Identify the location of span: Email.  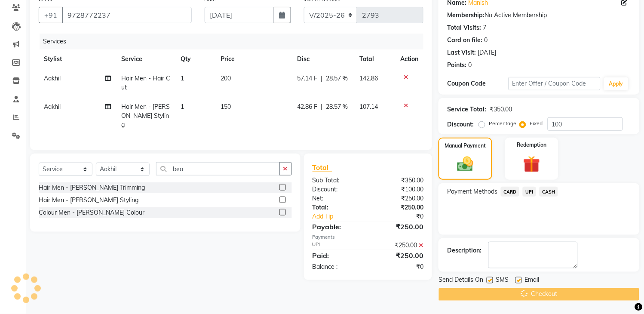
(531, 280).